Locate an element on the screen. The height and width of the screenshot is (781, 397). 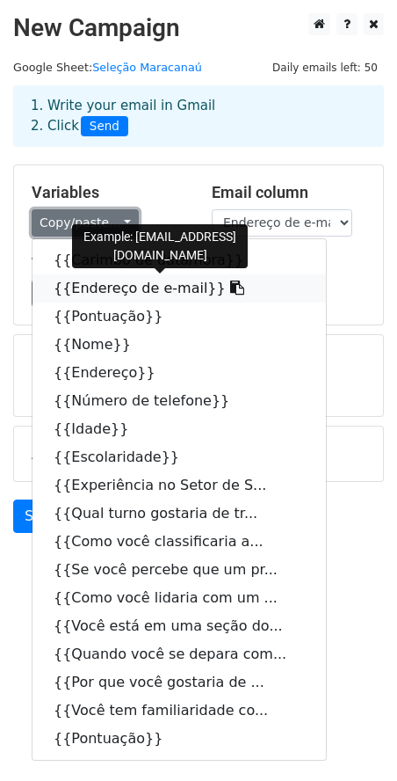
div: 1. Write your email in Gmail 2. Click is located at coordinates (199, 116).